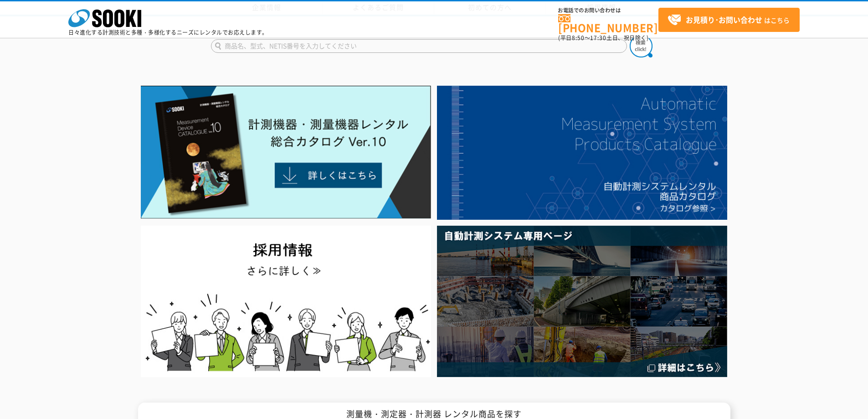 The width and height of the screenshot is (868, 419). Describe the element at coordinates (641, 46) in the screenshot. I see `img: btn_search.png` at that location.